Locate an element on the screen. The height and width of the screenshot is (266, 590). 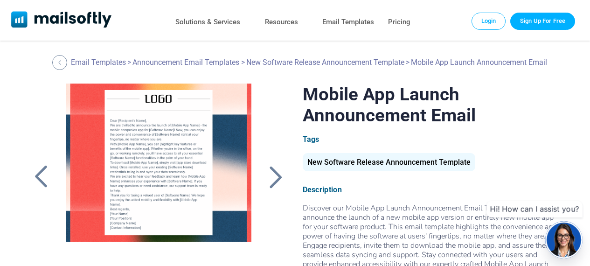
a: Solutions & Services is located at coordinates (208, 22).